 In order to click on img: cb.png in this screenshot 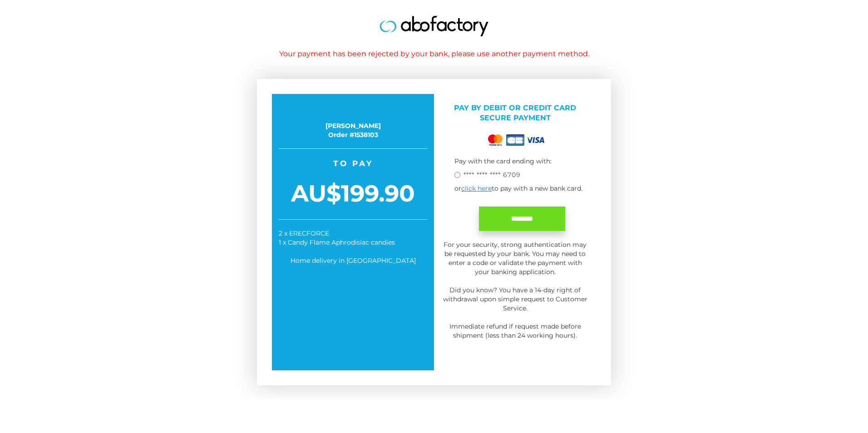, I will do `click(515, 140)`.